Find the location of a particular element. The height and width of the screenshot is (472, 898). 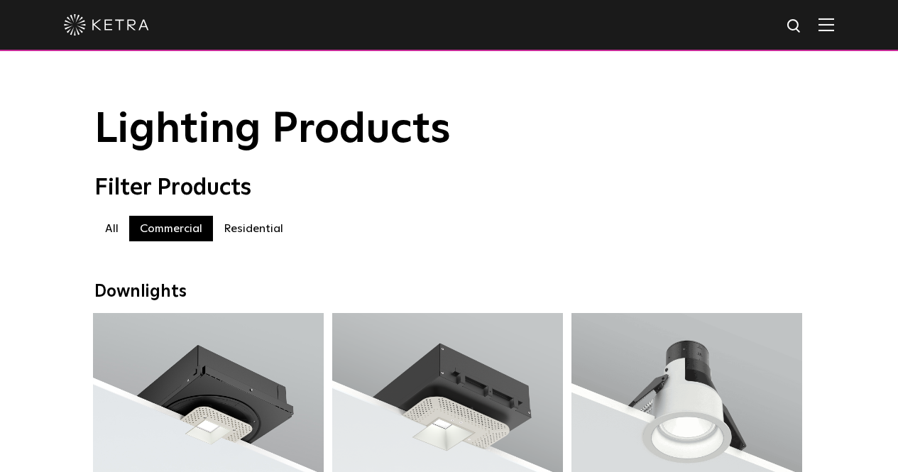

img: ketra-logo-2019-white is located at coordinates (107, 25).